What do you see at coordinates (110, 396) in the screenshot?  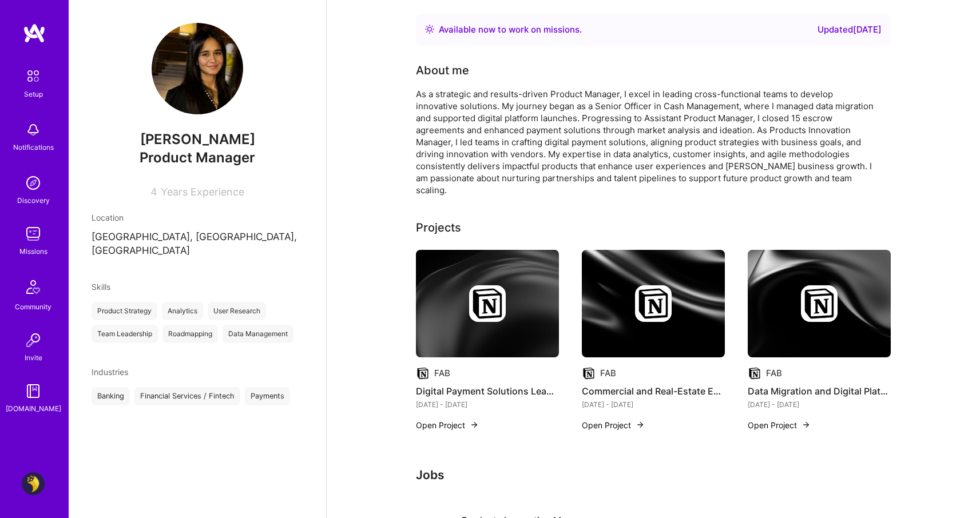 I see `div: Banking` at bounding box center [110, 396].